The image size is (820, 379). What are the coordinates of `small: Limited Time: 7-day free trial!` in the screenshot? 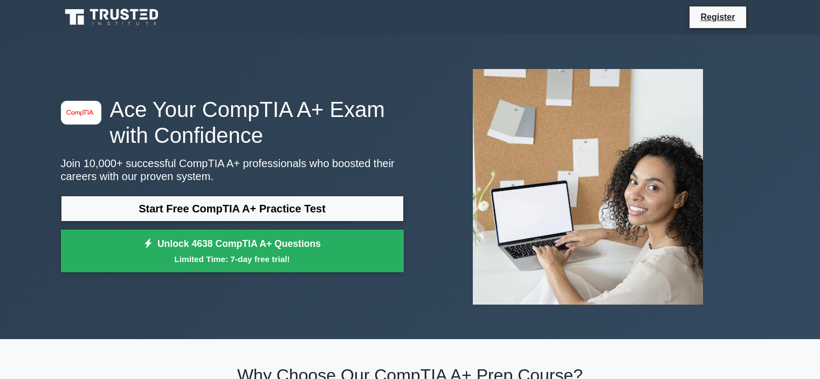 It's located at (232, 259).